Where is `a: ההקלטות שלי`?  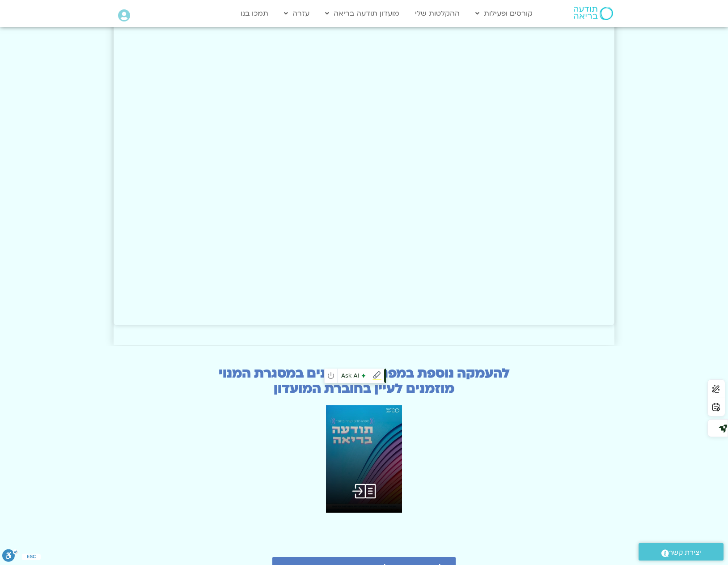 a: ההקלטות שלי is located at coordinates (438, 13).